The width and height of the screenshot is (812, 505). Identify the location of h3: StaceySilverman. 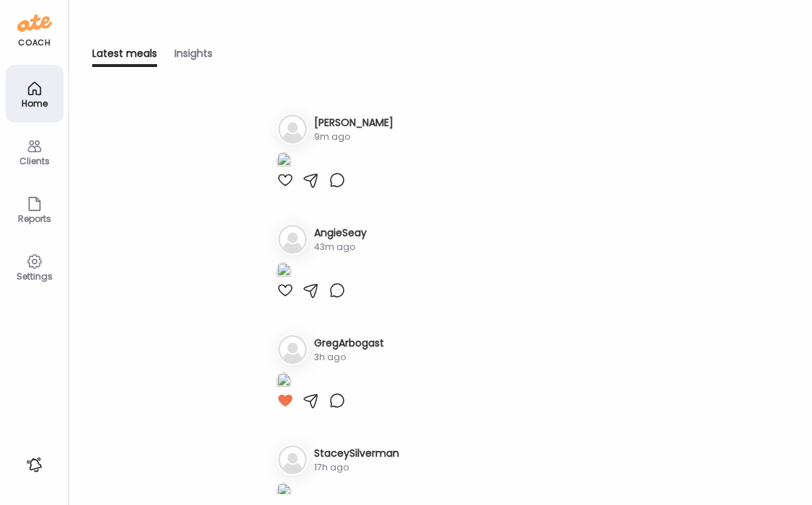
(357, 453).